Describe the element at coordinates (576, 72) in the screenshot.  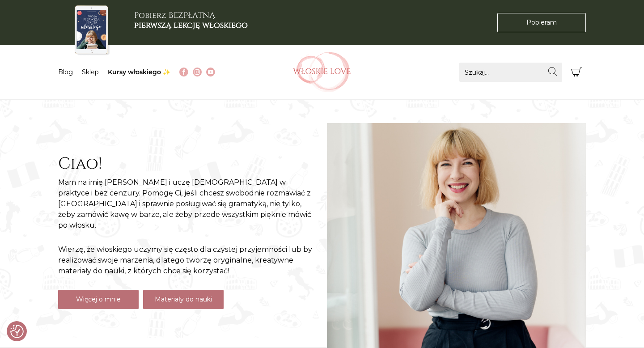
I see `button: Koszyk` at that location.